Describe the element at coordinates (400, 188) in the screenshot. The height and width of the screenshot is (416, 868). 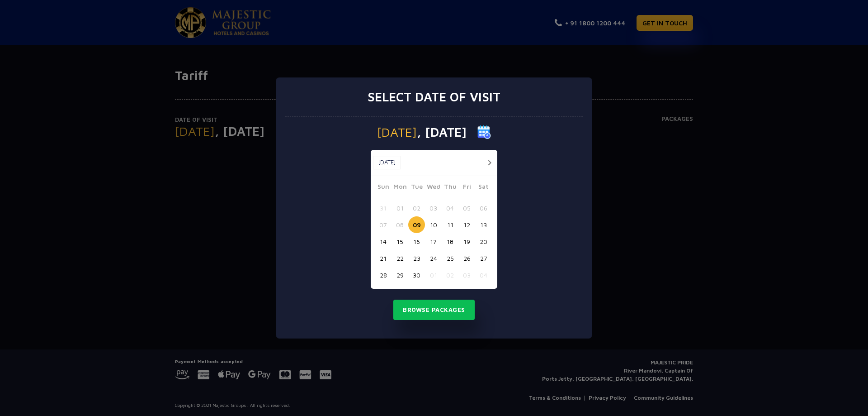
I see `span: Mon` at that location.